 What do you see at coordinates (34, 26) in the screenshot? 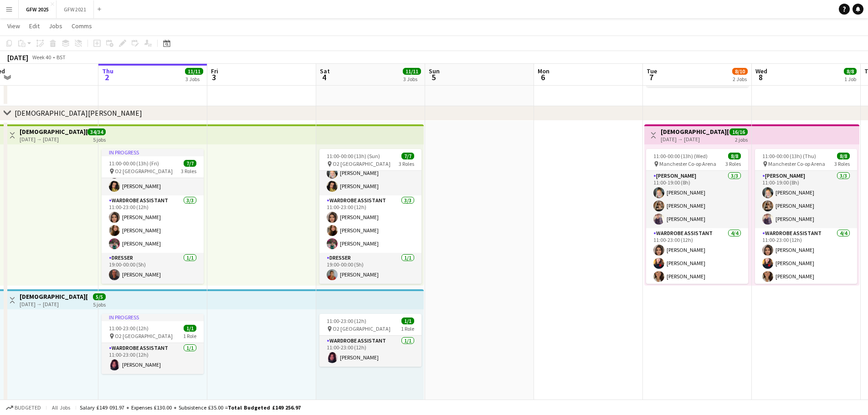
I see `span: Edit` at bounding box center [34, 26].